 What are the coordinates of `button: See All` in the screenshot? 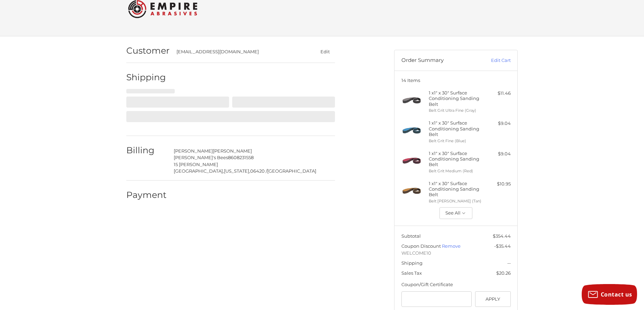 It's located at (456, 213).